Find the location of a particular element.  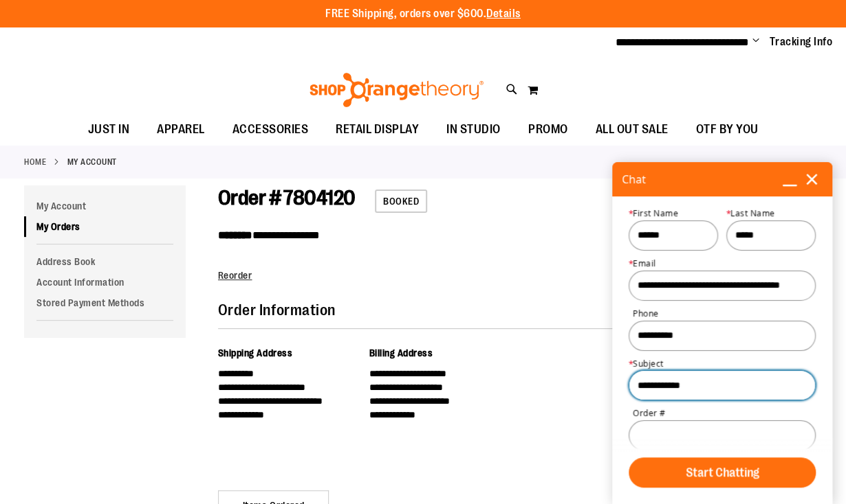

p: FREE Shipping, orders over $600. is located at coordinates (423, 14).